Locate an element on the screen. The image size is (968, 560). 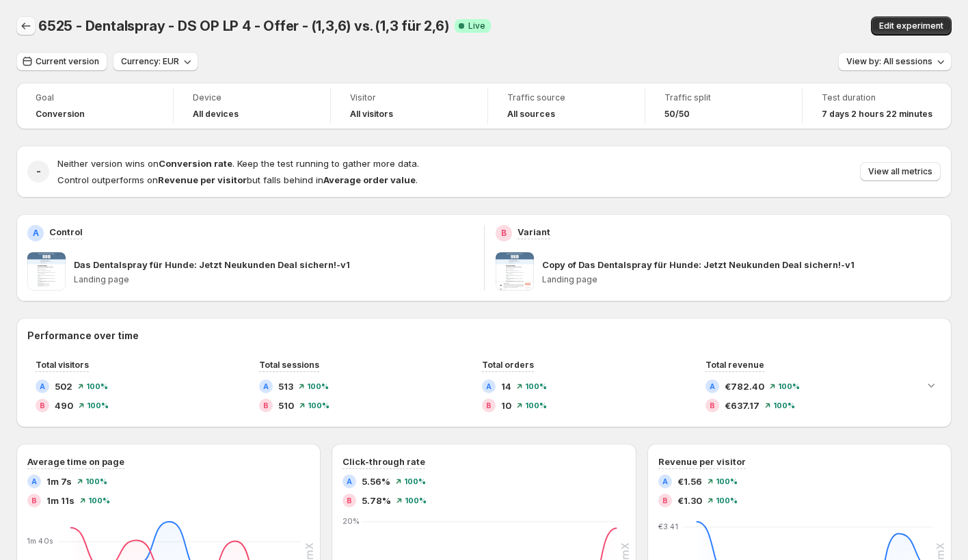
span: 490 is located at coordinates (64, 405).